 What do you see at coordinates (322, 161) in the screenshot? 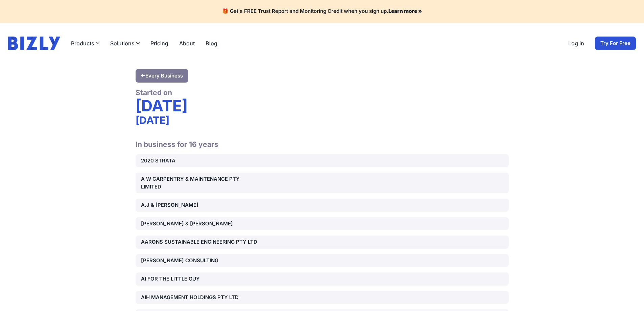
I see `a: 2020 STRATA` at bounding box center [322, 161].